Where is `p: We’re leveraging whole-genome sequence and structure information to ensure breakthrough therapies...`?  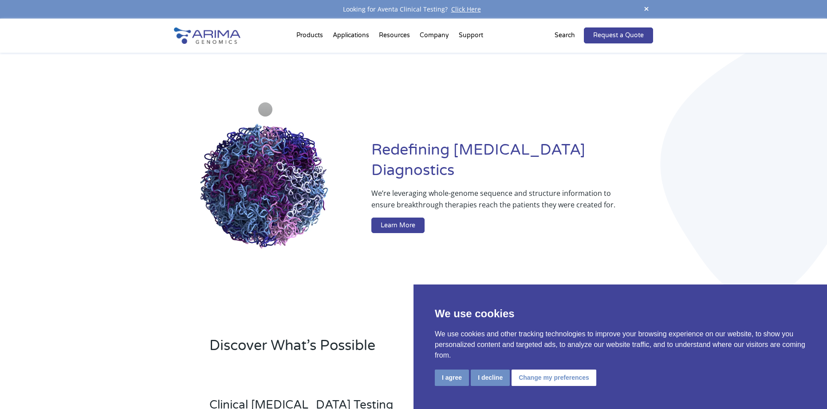 p: We’re leveraging whole-genome sequence and structure information to ensure breakthrough therapies... is located at coordinates (494, 203).